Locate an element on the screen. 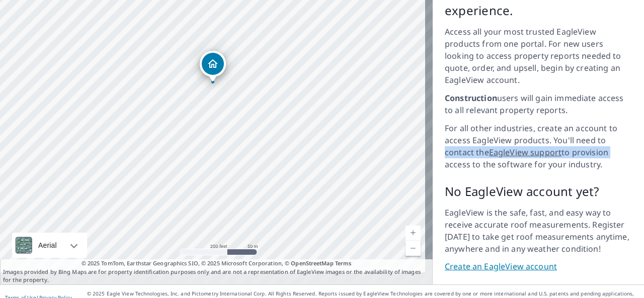  p: users will gain immediate access to all relevant property reports. is located at coordinates (539, 104).